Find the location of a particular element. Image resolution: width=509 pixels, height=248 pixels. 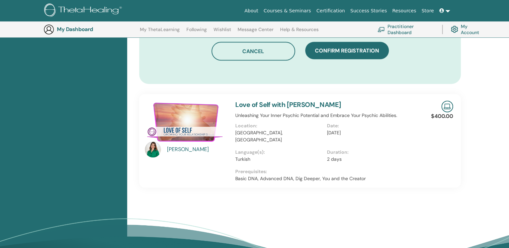

p: 2 days is located at coordinates (370, 159).